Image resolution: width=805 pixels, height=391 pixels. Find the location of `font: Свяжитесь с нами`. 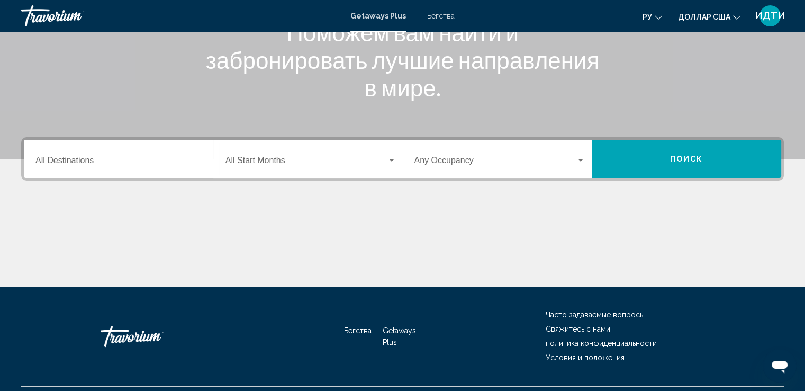

font: Свяжитесь с нами is located at coordinates (578, 329).